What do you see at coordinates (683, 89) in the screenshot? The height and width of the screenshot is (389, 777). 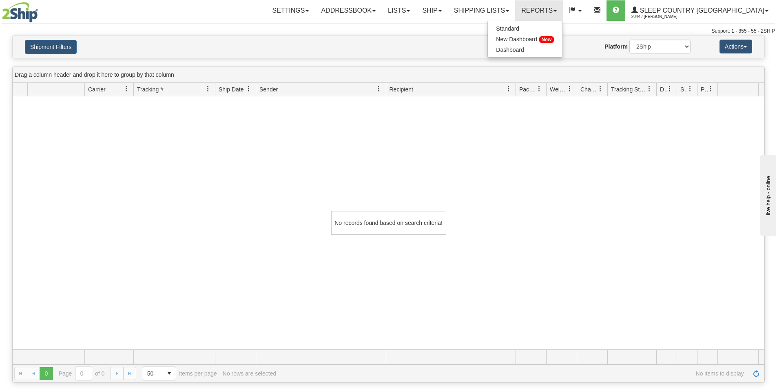 I see `span: Shipment Issues` at bounding box center [683, 89].